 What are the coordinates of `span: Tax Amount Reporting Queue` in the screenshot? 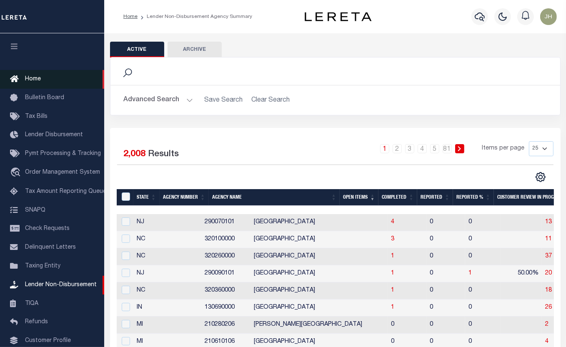 It's located at (65, 192).